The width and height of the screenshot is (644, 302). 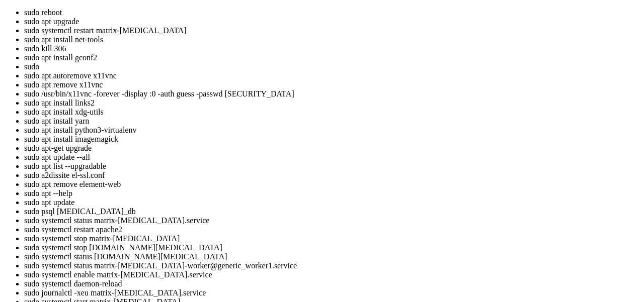 What do you see at coordinates (332, 230) in the screenshot?
I see `li: sudo systemctl restart apache2` at bounding box center [332, 230].